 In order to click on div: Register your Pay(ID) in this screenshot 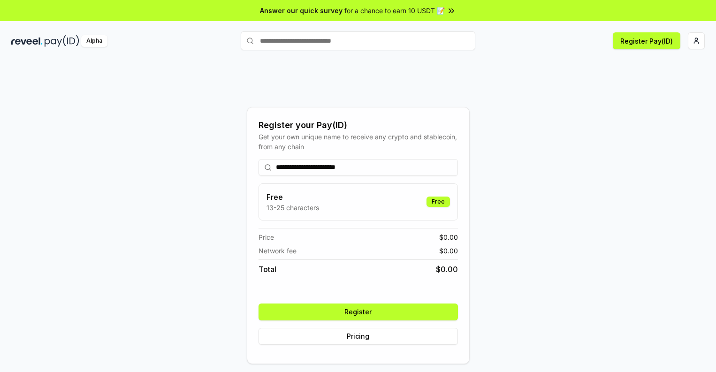, I will do `click(358, 125)`.